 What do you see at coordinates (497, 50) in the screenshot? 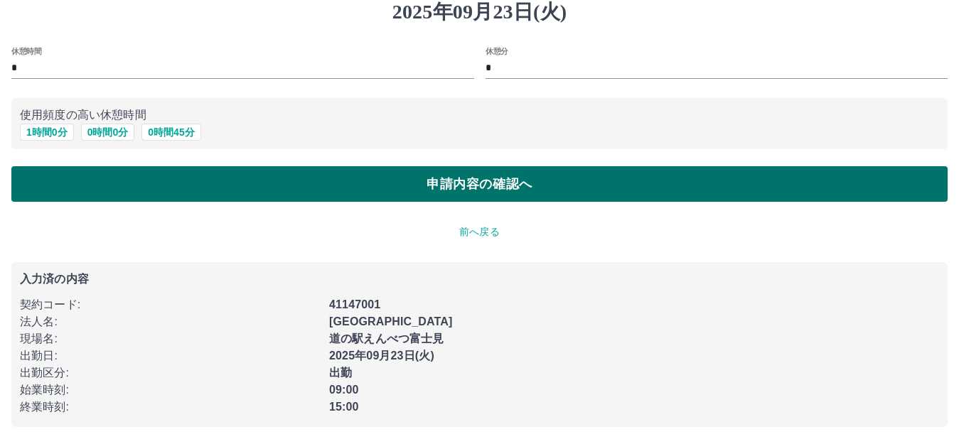
I see `label: 休憩分` at bounding box center [497, 50].